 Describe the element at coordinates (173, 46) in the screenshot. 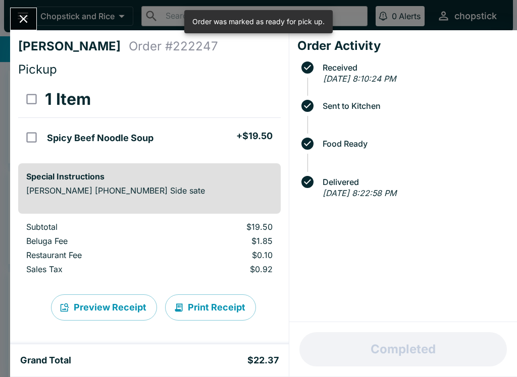

I see `h4: Order # 222247` at that location.